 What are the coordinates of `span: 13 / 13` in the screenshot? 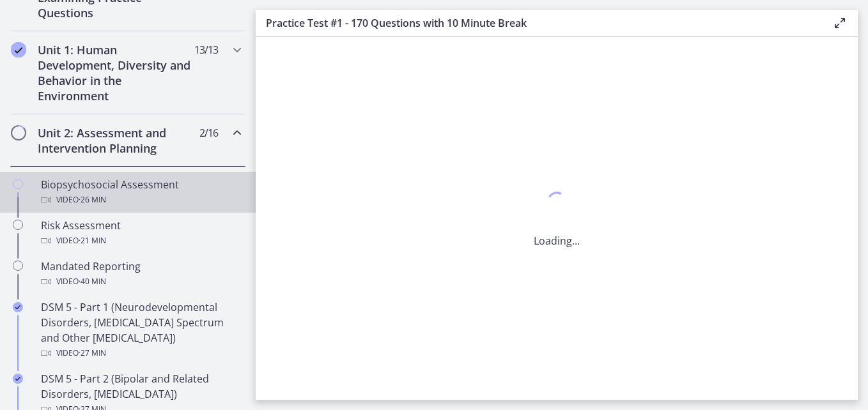 It's located at (206, 50).